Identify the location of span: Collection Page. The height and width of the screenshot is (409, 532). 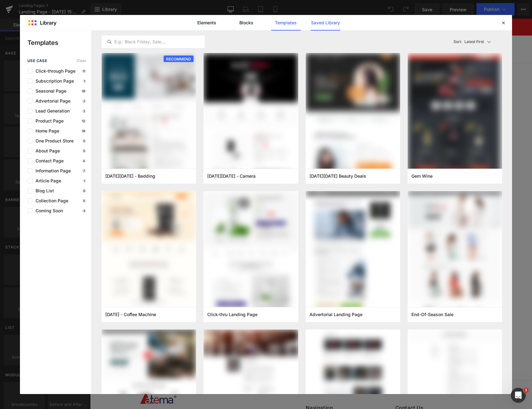
(50, 200).